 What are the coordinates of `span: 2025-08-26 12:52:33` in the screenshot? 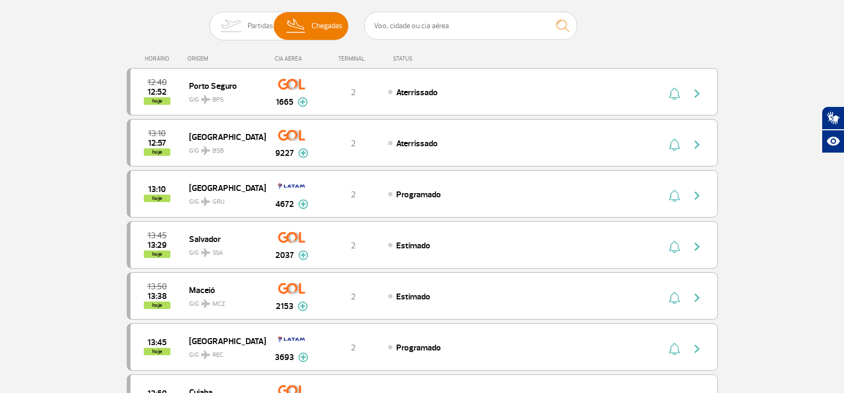 It's located at (157, 92).